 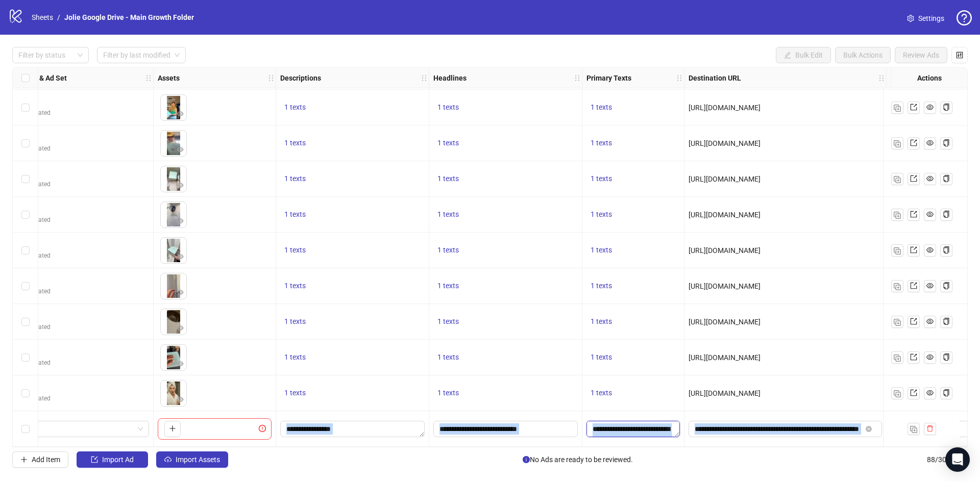 I want to click on div: Resize Descriptions column, so click(x=427, y=77).